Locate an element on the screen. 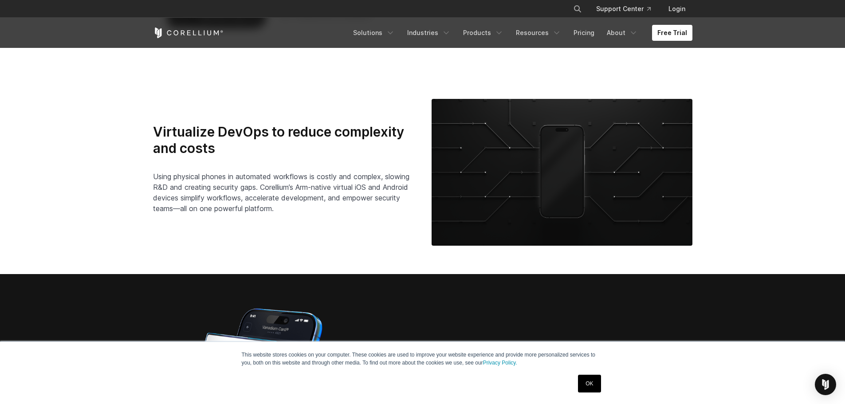  a: Login is located at coordinates (677, 9).